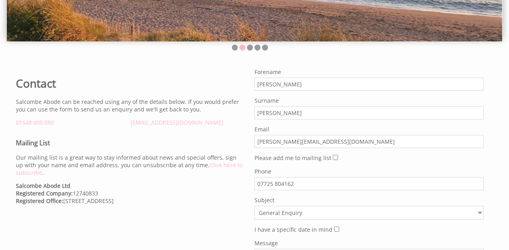 The width and height of the screenshot is (509, 250). What do you see at coordinates (369, 72) in the screenshot?
I see `label: Forename` at bounding box center [369, 72].